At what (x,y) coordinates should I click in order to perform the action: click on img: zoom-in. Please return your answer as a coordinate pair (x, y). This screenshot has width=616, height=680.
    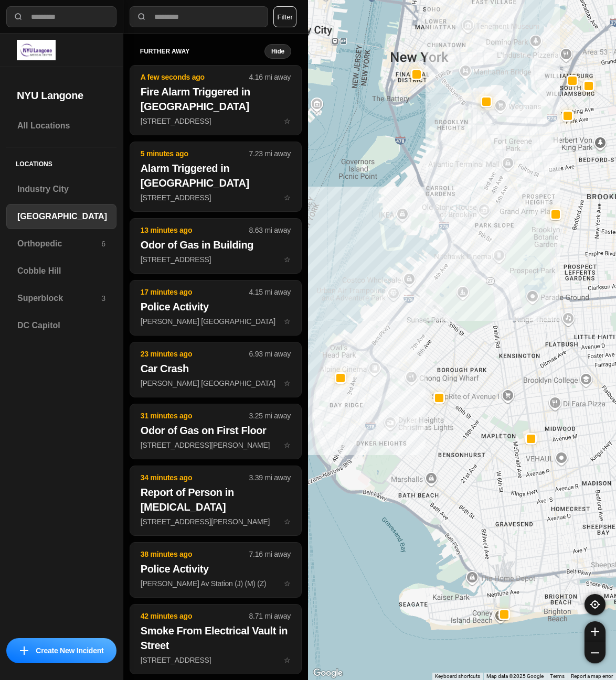
    Looking at the image, I should click on (595, 632).